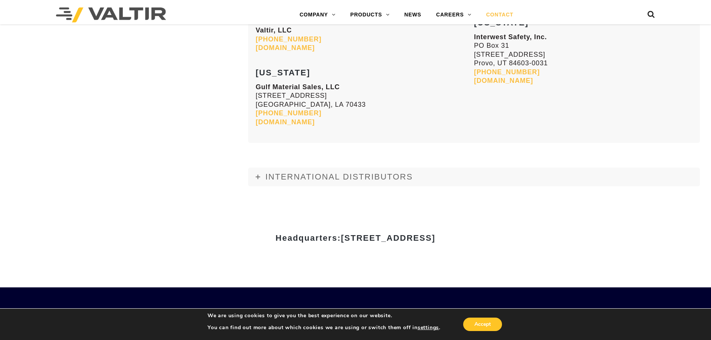  Describe the element at coordinates (370, 15) in the screenshot. I see `a: PRODUCTS` at that location.